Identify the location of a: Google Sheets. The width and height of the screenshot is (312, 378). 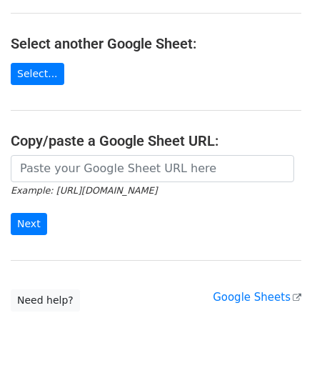
(257, 297).